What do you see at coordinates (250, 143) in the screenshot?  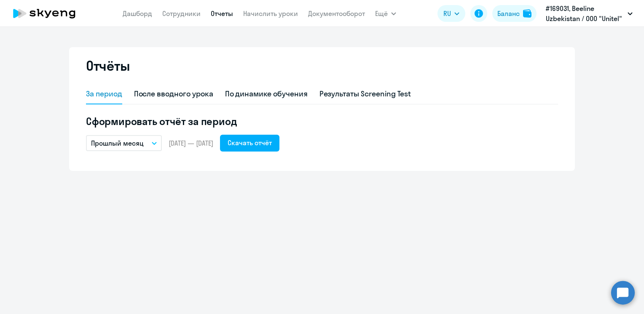 I see `div: Скачать отчёт` at bounding box center [250, 143].